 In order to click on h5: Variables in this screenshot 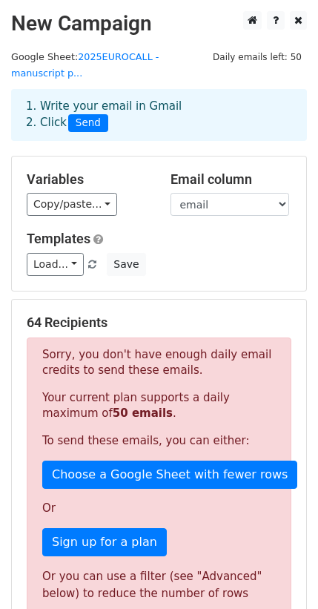, I will do `click(88, 179)`.